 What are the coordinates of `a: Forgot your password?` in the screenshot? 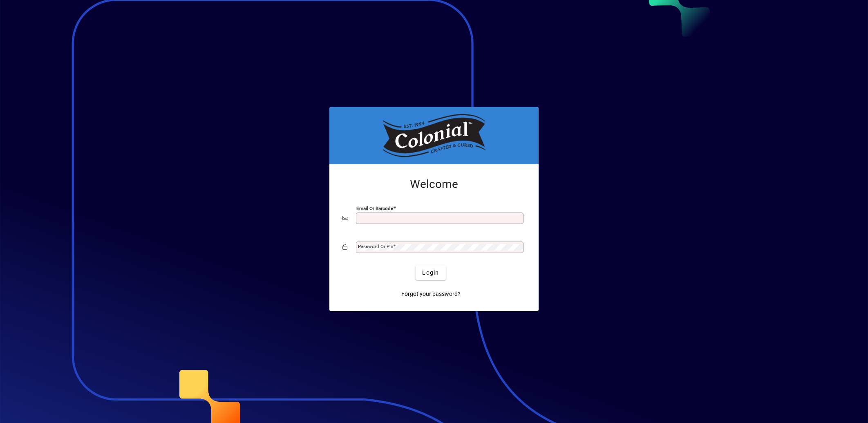 It's located at (431, 294).